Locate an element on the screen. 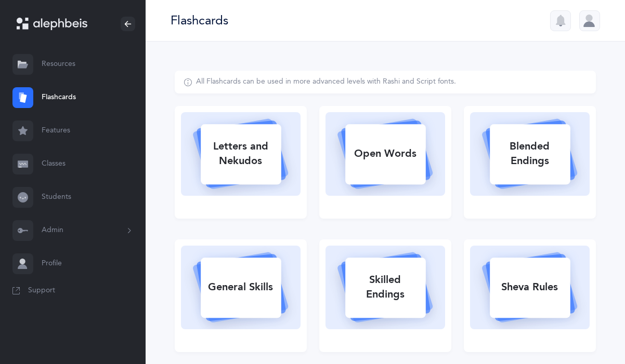  div: All Flashcards can be used in more advanced levels with Rashi and Script fonts. is located at coordinates (326, 82).